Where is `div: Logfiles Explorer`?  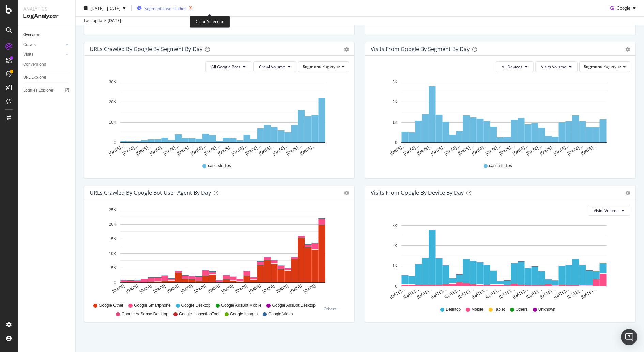
div: Logfiles Explorer is located at coordinates (38, 90).